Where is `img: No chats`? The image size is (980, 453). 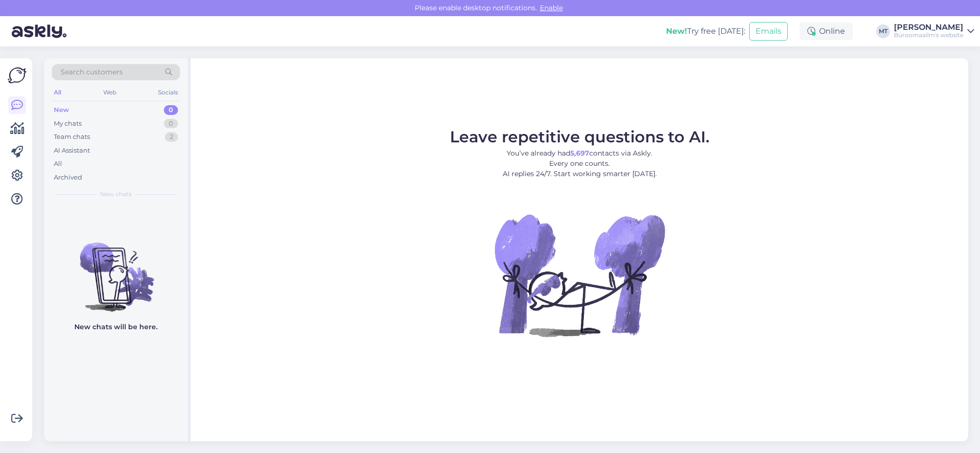 img: No chats is located at coordinates (116, 269).